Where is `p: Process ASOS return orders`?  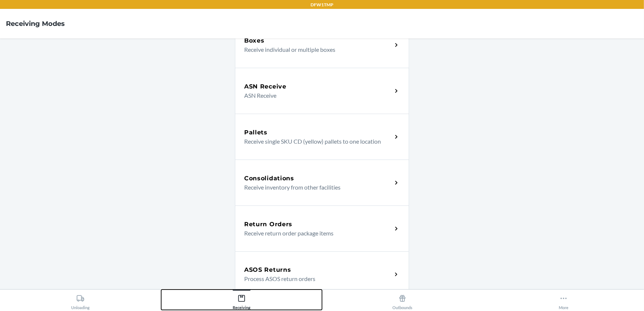
p: Process ASOS return orders is located at coordinates (315, 279).